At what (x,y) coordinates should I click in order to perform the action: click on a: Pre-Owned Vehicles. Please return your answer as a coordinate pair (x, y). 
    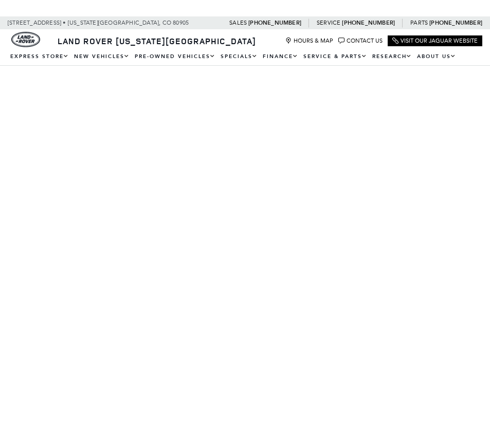
    Looking at the image, I should click on (175, 57).